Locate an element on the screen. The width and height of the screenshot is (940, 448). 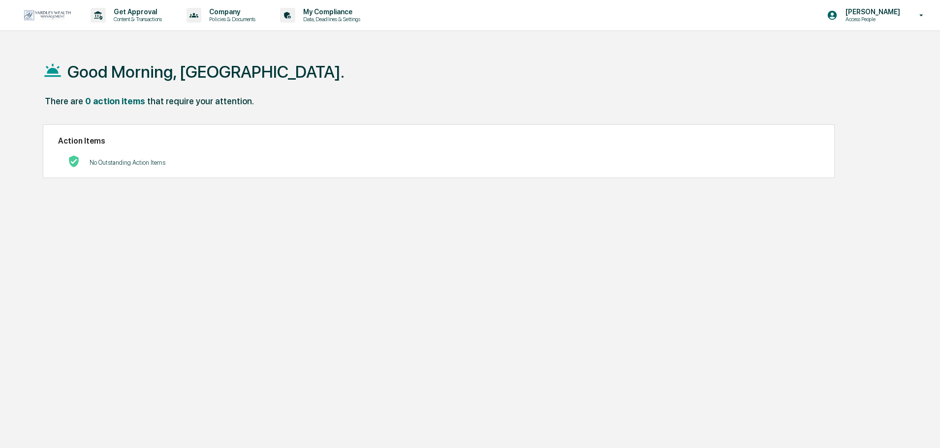
img: No Actions logo is located at coordinates (74, 161).